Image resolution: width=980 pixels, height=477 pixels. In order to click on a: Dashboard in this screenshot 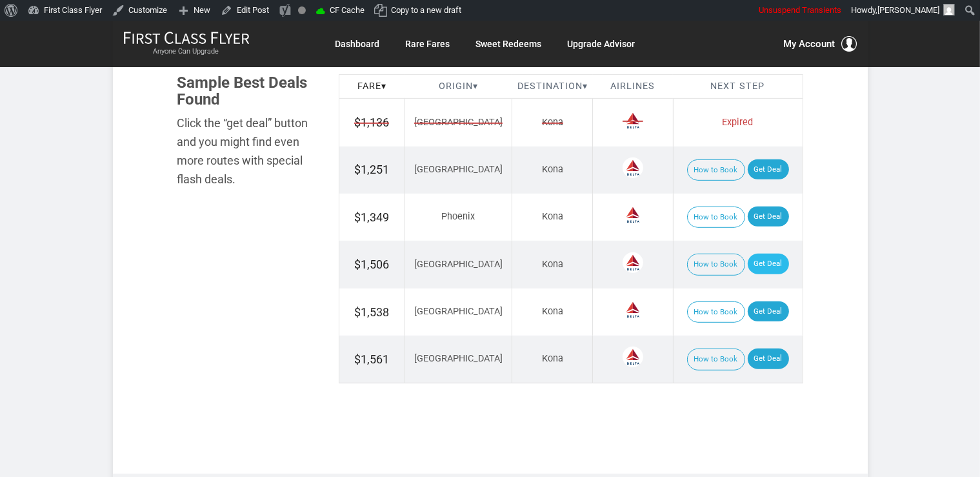, I will do `click(358, 44)`.